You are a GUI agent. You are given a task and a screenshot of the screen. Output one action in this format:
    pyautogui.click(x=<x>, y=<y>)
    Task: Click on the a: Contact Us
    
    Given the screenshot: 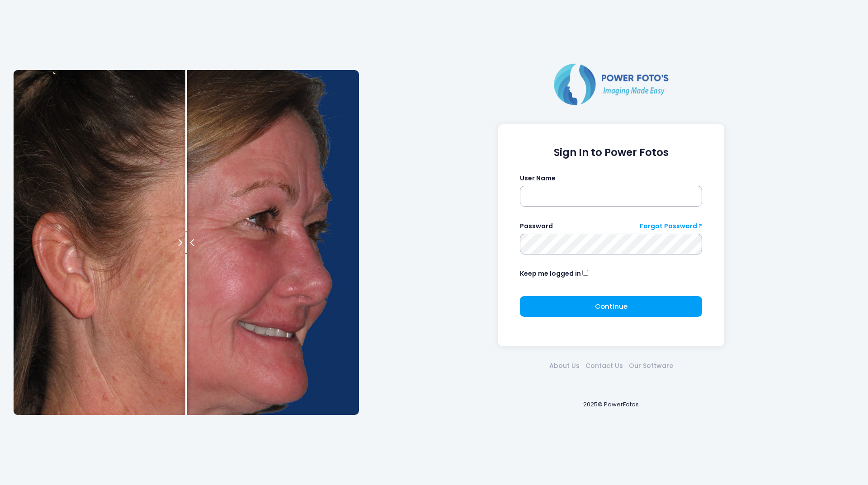 What is the action you would take?
    pyautogui.click(x=604, y=366)
    